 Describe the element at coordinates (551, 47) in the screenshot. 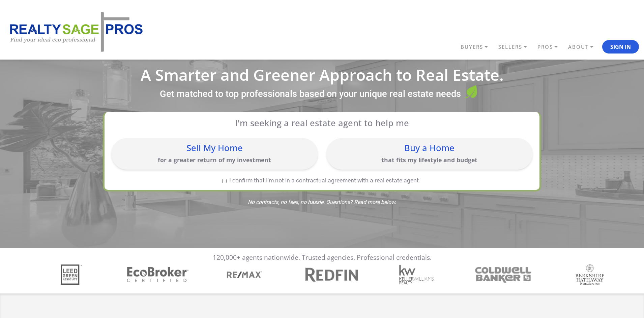

I see `a: PROS` at that location.